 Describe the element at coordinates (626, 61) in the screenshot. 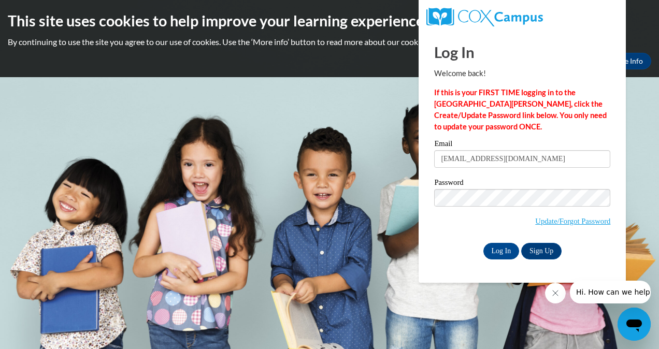

I see `a: More Info` at that location.